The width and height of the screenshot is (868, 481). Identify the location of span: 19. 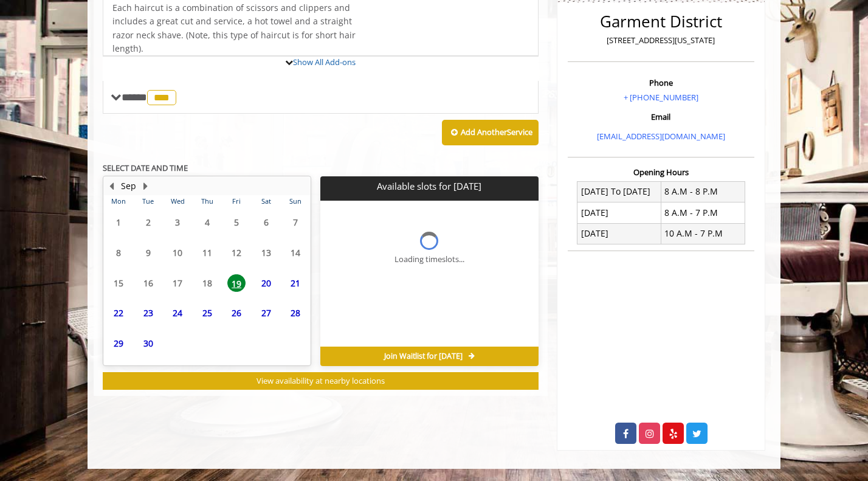
(237, 283).